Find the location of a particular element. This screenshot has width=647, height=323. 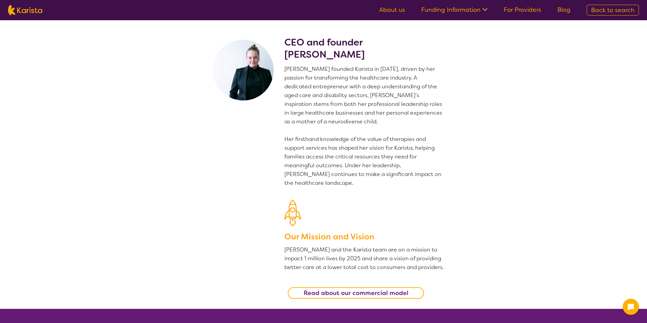

b: Read about our commercial model is located at coordinates (356, 293).